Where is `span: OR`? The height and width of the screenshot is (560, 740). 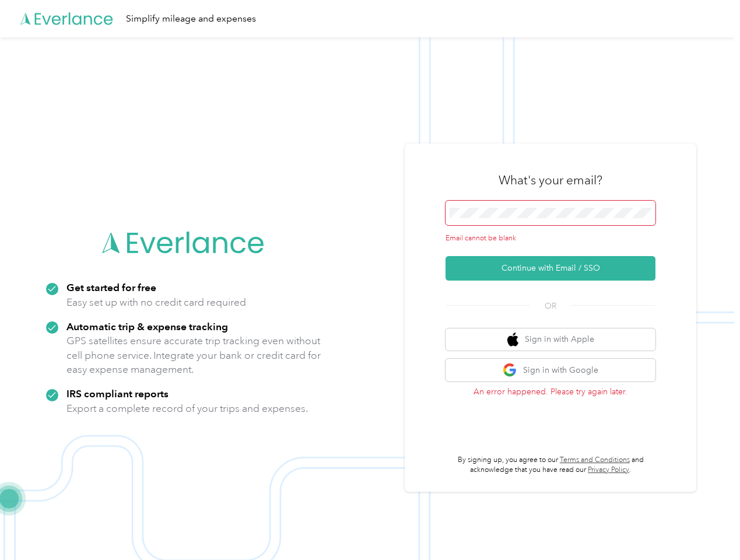
span: OR is located at coordinates (551, 305).